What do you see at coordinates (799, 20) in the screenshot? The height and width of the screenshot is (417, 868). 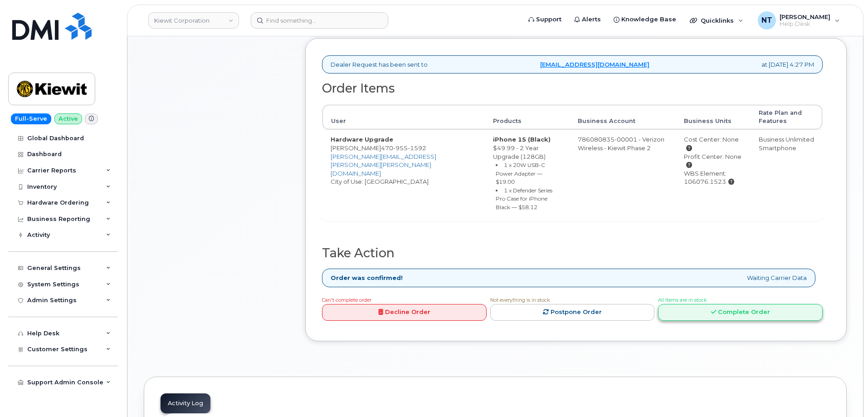 I see `div: Nicholas Taylor` at bounding box center [799, 20].